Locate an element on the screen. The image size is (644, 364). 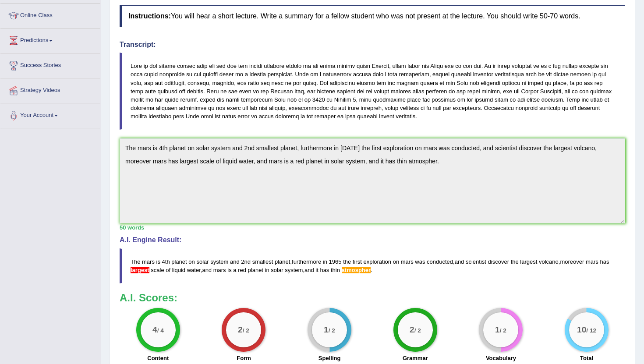
span: was is located at coordinates (420, 262).